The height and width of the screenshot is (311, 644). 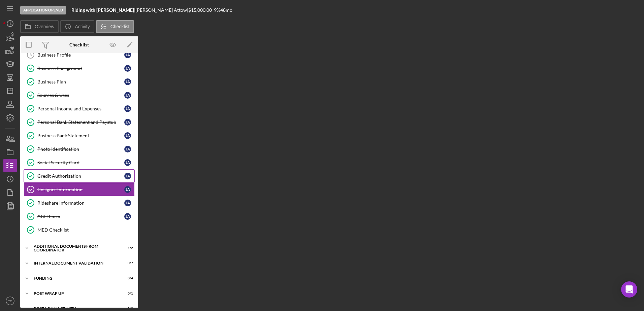 I want to click on a: Business BackgroundJA, so click(x=79, y=68).